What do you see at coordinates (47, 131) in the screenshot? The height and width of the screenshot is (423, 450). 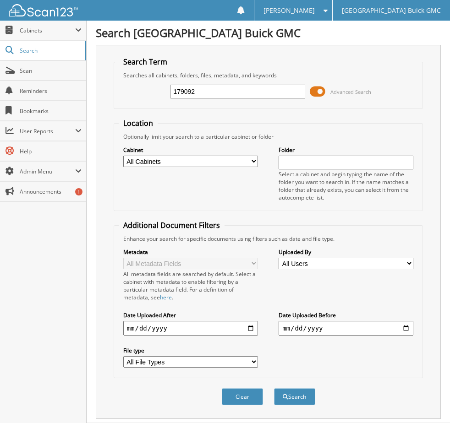 I see `span: User Reports` at bounding box center [47, 131].